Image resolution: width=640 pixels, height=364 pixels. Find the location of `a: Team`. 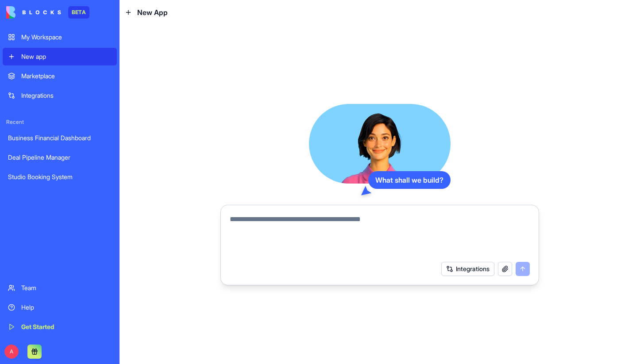

a: Team is located at coordinates (60, 288).